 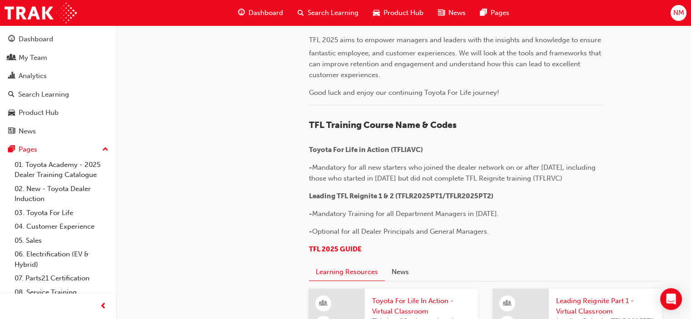 I want to click on a: Trak, so click(x=40, y=13).